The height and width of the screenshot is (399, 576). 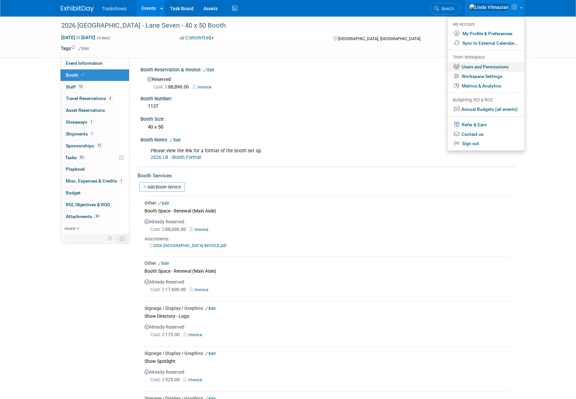 What do you see at coordinates (95, 98) in the screenshot?
I see `a: Travel Reservations4` at bounding box center [95, 98].